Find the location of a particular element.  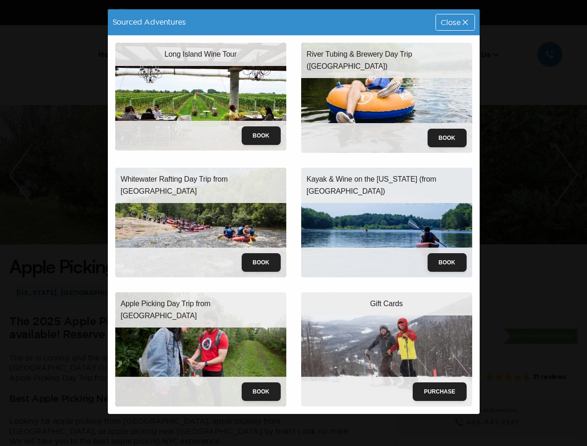

img: apple_picking.jpeg is located at coordinates (201, 349).